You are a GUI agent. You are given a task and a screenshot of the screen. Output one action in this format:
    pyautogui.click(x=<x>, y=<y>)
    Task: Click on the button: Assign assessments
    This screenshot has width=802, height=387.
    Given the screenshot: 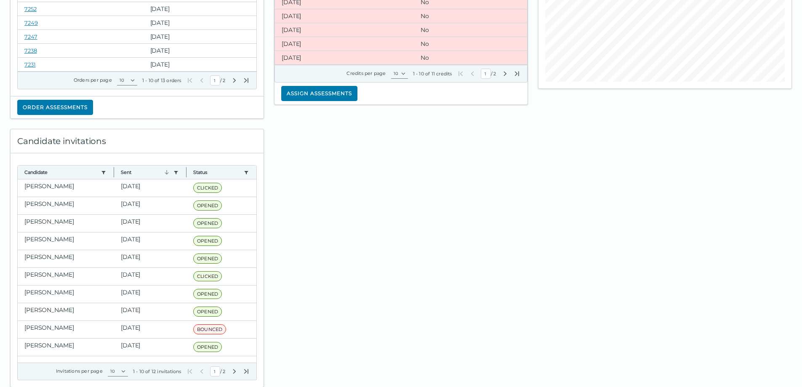 What is the action you would take?
    pyautogui.click(x=319, y=94)
    